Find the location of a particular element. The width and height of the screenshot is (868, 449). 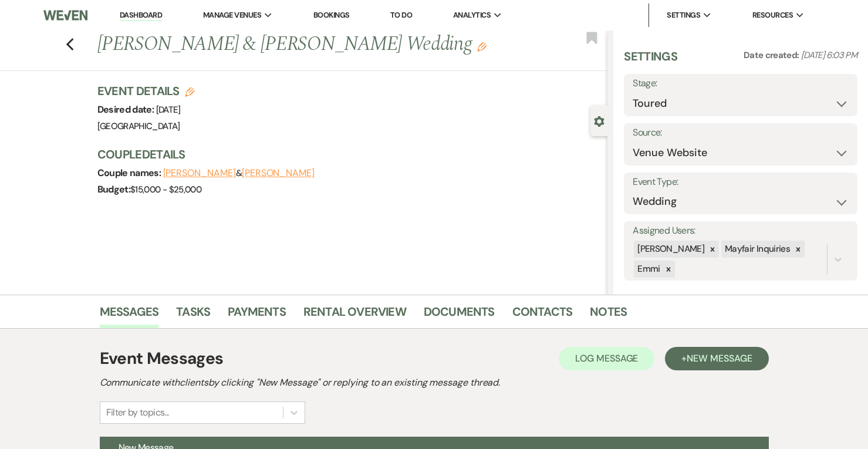

a: Documents is located at coordinates (459, 315).